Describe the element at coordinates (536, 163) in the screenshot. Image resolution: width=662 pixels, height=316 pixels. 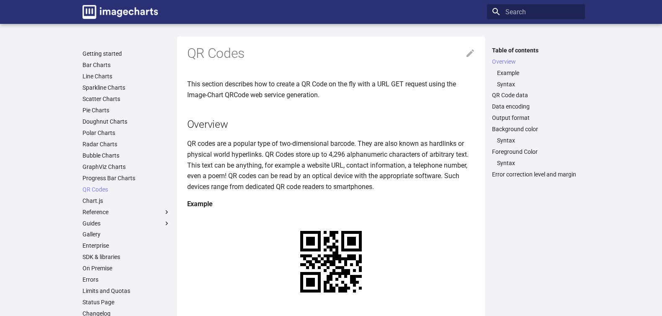
I see `nav: Foreground Color` at that location.